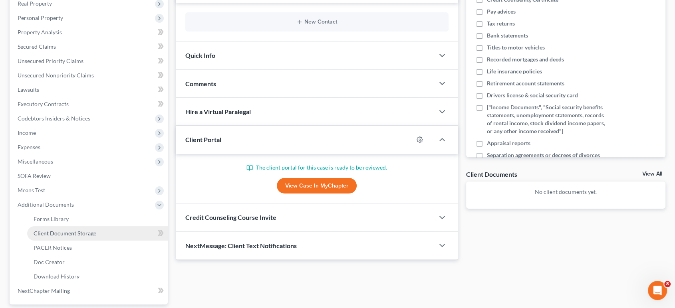  What do you see at coordinates (43, 104) in the screenshot?
I see `span: Executory Contracts` at bounding box center [43, 104].